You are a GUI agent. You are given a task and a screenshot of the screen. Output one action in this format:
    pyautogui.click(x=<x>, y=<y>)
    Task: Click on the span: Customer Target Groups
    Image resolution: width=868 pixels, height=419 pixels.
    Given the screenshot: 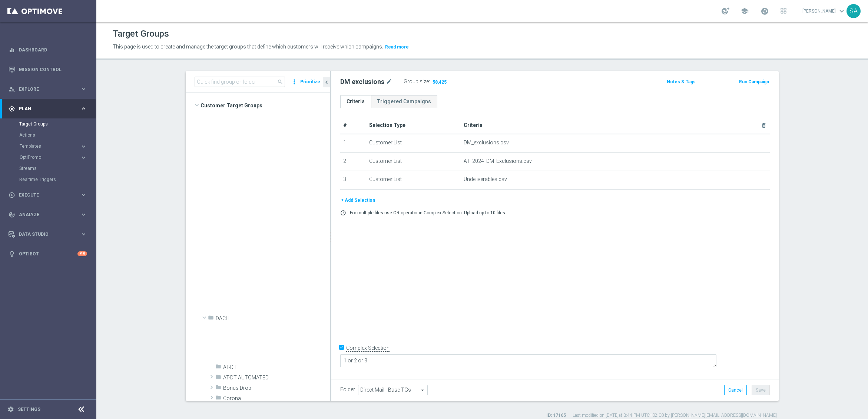 What is the action you would take?
    pyautogui.click(x=265, y=105)
    